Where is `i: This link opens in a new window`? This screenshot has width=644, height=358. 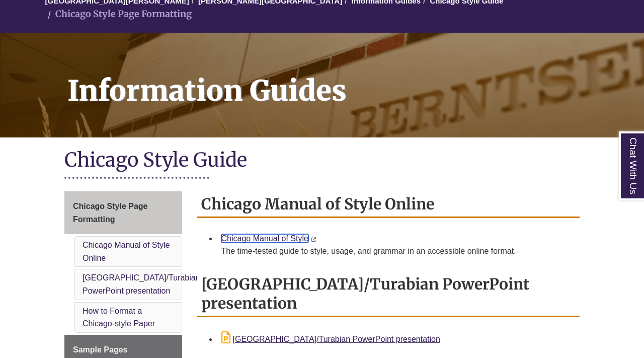 i: This link opens in a new window is located at coordinates (313, 239).